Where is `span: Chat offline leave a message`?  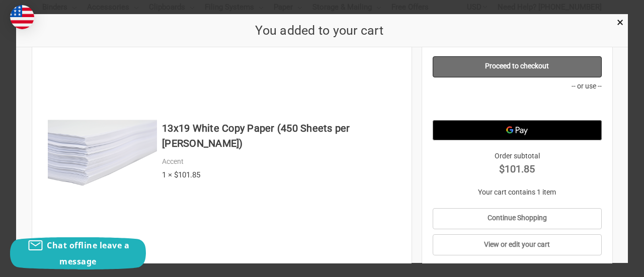
span: Chat offline leave a message is located at coordinates (88, 253).